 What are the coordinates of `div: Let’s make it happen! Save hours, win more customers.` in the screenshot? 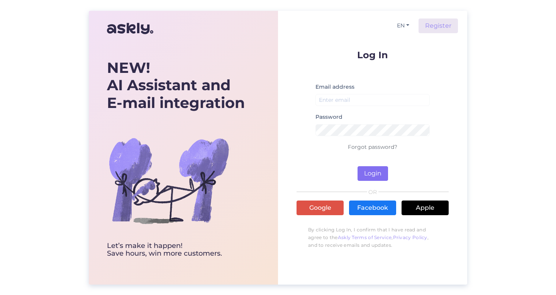 It's located at (176, 250).